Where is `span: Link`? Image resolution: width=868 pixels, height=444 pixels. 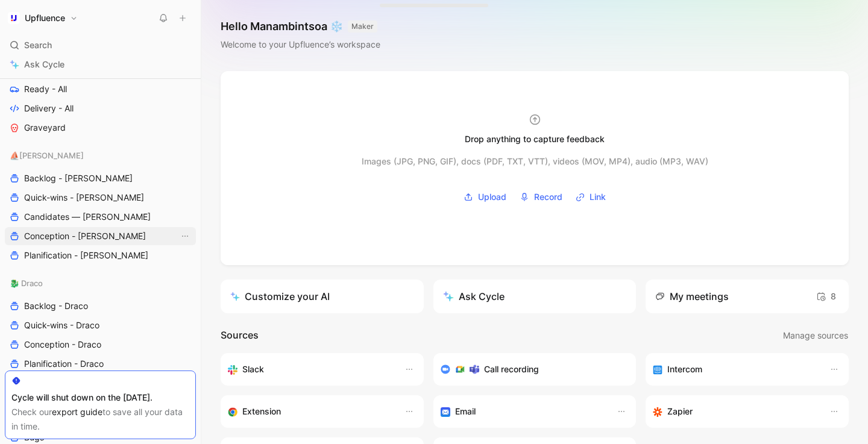 span: Link is located at coordinates (597, 197).